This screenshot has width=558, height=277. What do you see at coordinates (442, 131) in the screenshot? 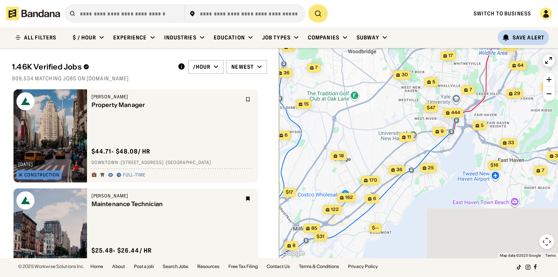
I see `span: 9` at bounding box center [442, 131].